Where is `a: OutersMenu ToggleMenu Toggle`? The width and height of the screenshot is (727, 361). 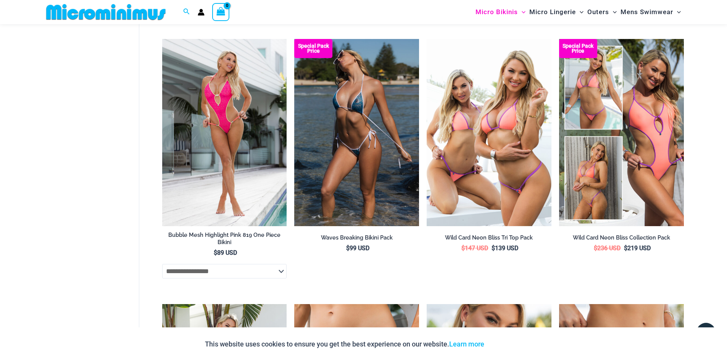 a: OutersMenu ToggleMenu Toggle is located at coordinates (602, 12).